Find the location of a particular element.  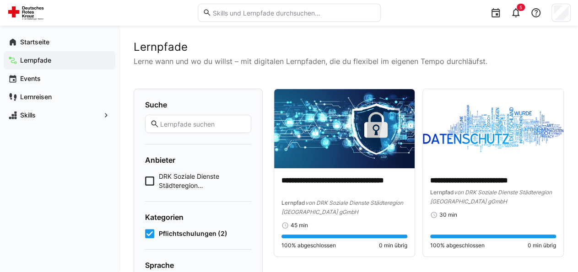

p: Lerne wann und wo du willst – mit digitalen Lernpfaden, die du flexibel im eigenen Tempo durchläu... is located at coordinates (348, 61).